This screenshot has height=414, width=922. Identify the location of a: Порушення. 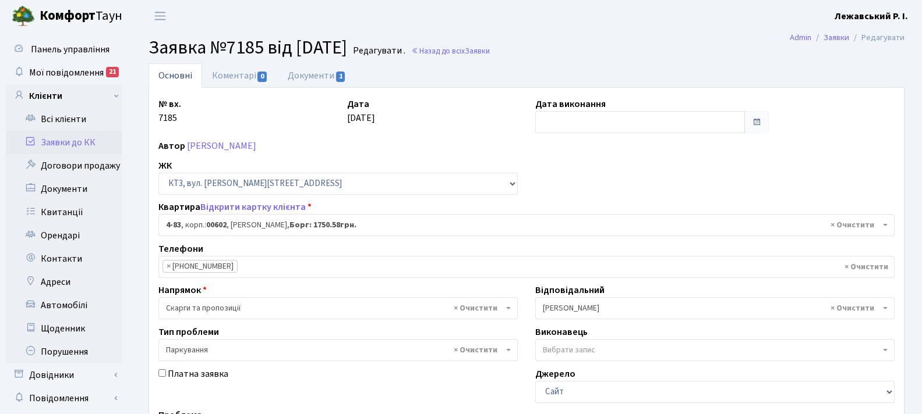
(64, 352).